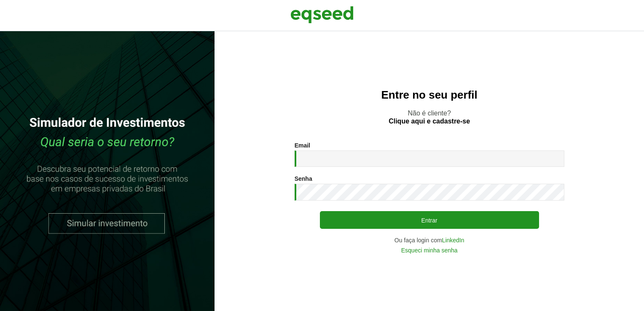  What do you see at coordinates (429, 117) in the screenshot?
I see `p: Não é cliente?` at bounding box center [429, 117].